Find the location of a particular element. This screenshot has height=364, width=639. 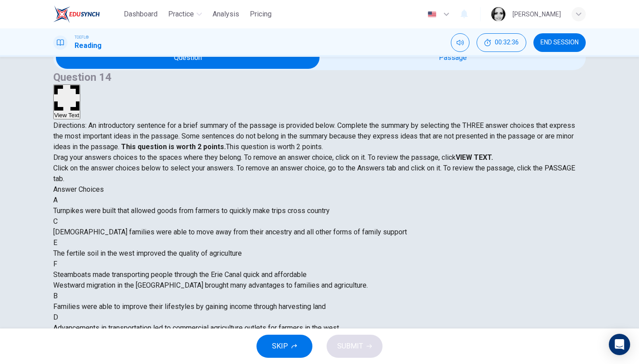

a: EduSynch logo is located at coordinates (87, 14).